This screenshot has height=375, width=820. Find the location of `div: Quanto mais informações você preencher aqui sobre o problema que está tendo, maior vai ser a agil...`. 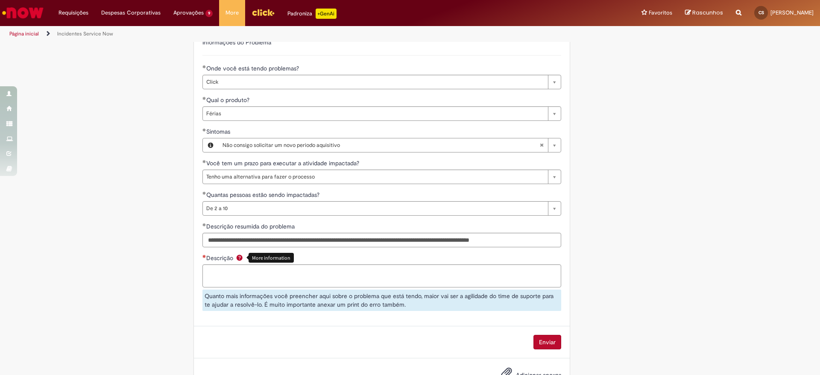

div: Quanto mais informações você preencher aqui sobre o problema que está tendo, maior vai ser a agil... is located at coordinates (382, 300).